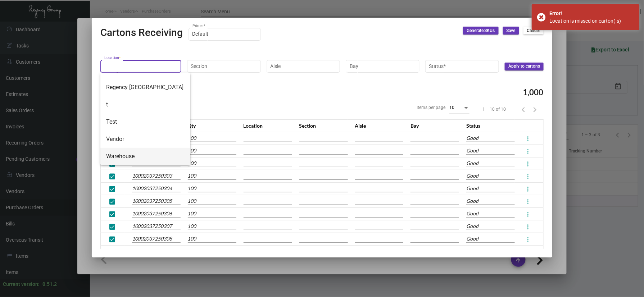 The height and width of the screenshot is (297, 644). What do you see at coordinates (21, 284) in the screenshot?
I see `div: Current version:` at bounding box center [21, 284].